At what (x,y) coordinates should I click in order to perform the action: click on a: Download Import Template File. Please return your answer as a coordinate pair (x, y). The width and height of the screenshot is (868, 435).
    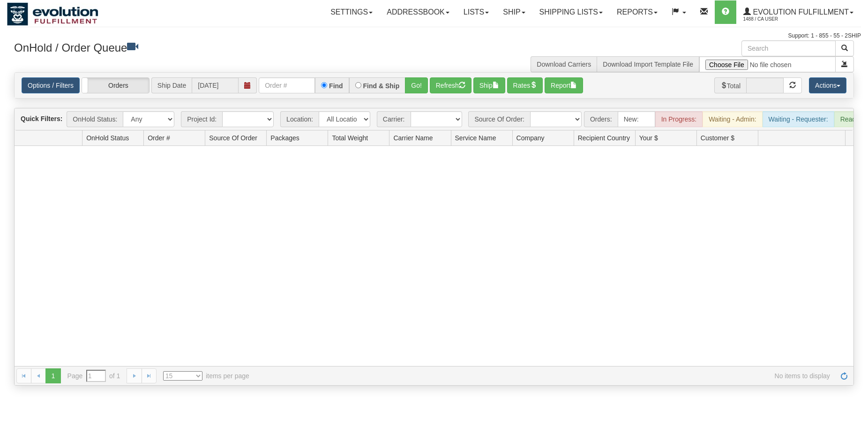
    Looking at the image, I should click on (648, 64).